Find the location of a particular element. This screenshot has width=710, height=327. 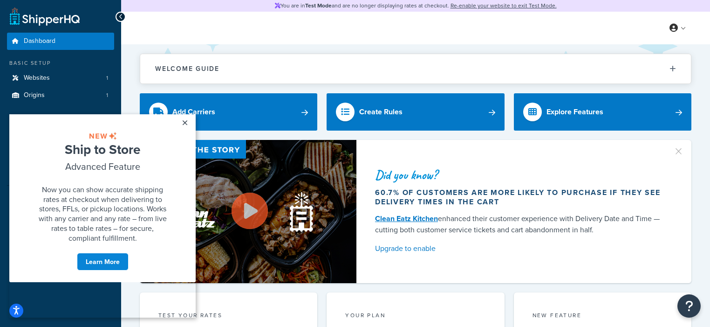

a: Carriers is located at coordinates (61, 132).